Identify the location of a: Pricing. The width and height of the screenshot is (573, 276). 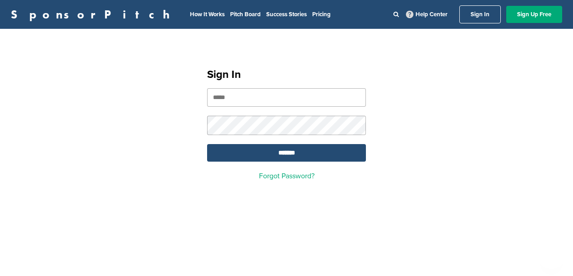
(321, 14).